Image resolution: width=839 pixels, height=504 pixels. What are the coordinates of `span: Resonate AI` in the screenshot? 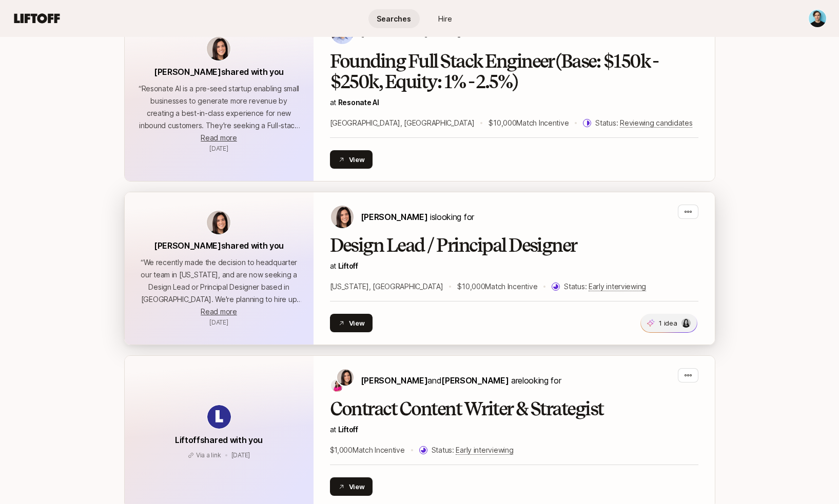 It's located at (359, 102).